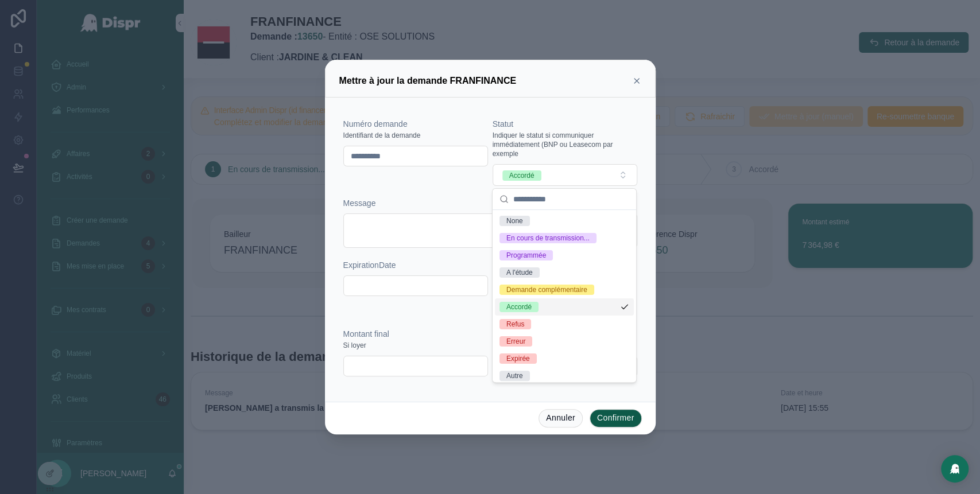 Image resolution: width=980 pixels, height=494 pixels. I want to click on button: Confirmer, so click(615, 418).